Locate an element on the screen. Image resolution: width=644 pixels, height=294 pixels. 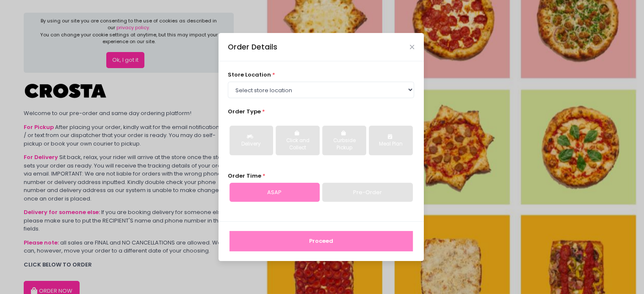
button: Proceed is located at coordinates (321, 241).